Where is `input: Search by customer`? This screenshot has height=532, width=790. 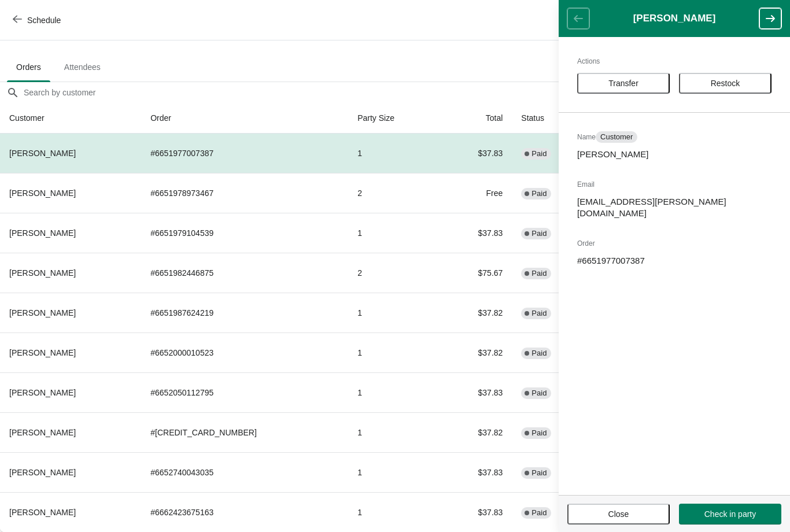 input: Search by customer is located at coordinates (406, 92).